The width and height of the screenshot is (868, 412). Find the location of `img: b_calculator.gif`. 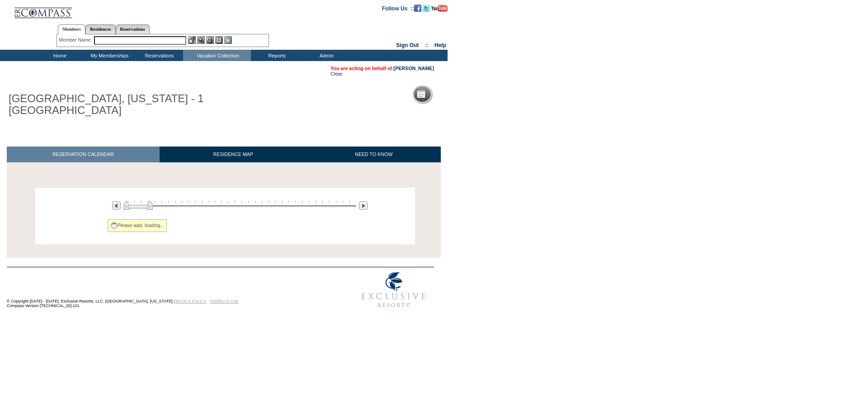

img: b_calculator.gif is located at coordinates (228, 40).